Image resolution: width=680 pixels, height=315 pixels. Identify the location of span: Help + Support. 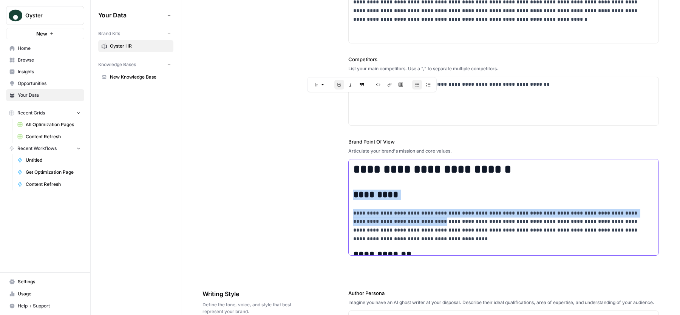
(49, 306).